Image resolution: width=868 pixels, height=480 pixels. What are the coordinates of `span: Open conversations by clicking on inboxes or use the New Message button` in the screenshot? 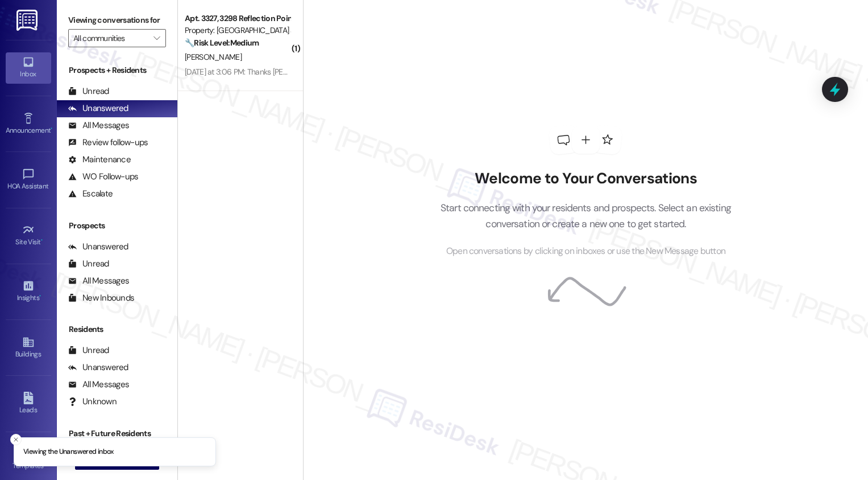 It's located at (586, 251).